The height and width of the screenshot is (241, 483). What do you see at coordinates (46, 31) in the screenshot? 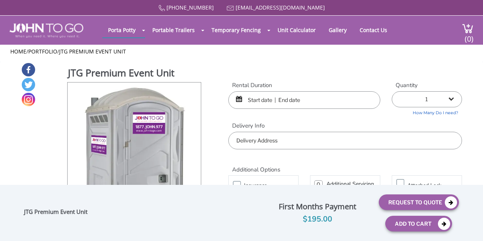
I see `img: JOHN to go` at bounding box center [46, 31].